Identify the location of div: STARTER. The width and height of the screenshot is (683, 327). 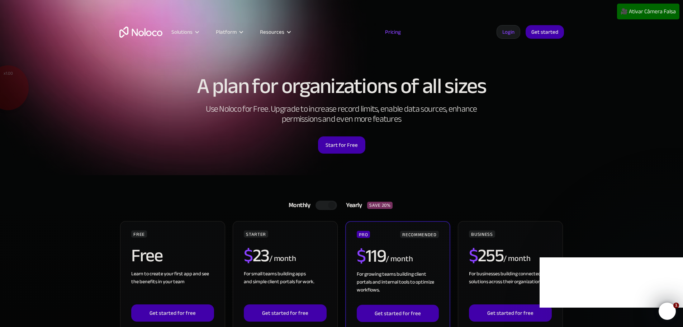
(256, 234).